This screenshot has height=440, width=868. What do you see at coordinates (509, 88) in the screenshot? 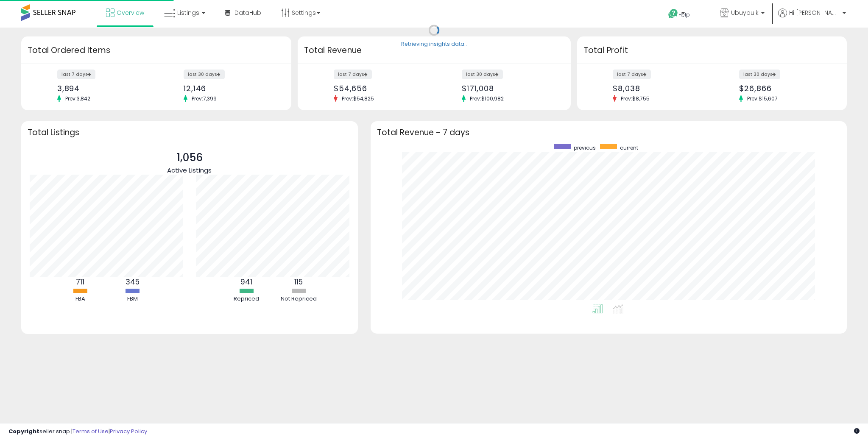
I see `div: $171,008` at bounding box center [509, 88].